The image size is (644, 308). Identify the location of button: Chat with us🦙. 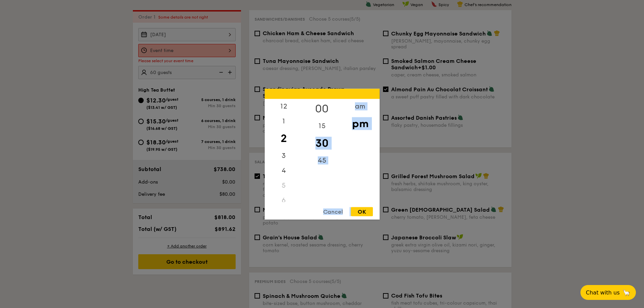
(608, 292).